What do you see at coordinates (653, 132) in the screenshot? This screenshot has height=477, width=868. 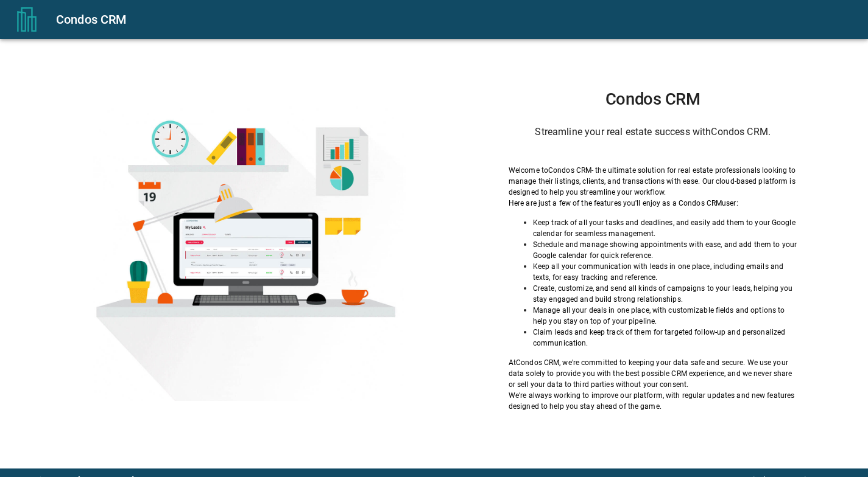 I see `h6: Streamline your real estate success with Condos CRM .` at bounding box center [653, 132].